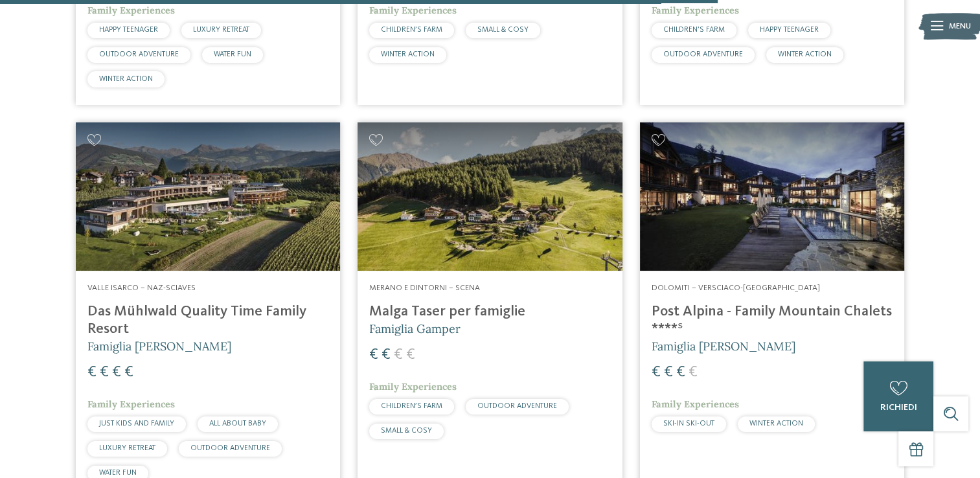 The height and width of the screenshot is (478, 980). Describe the element at coordinates (137, 423) in the screenshot. I see `span: JUST KIDS AND FAMILY` at that location.